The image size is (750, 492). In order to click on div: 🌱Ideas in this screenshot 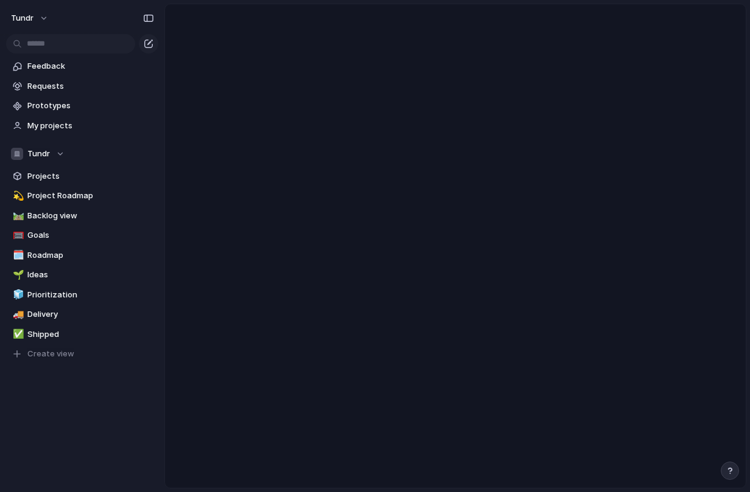, I will do `click(82, 275)`.